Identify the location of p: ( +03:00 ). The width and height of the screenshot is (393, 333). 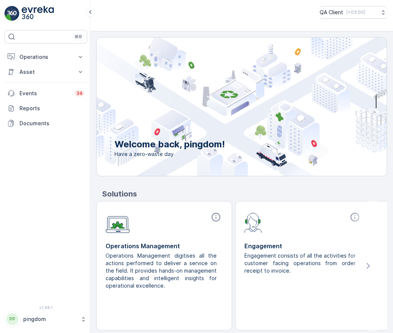
(356, 12).